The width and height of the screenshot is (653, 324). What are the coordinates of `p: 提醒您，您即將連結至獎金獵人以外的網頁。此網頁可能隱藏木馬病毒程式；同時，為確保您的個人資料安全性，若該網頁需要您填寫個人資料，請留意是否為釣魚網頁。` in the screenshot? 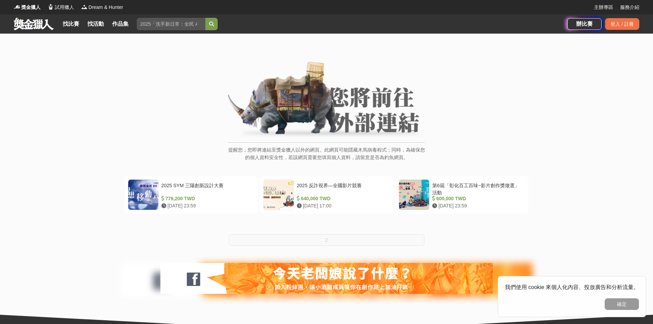 It's located at (326, 157).